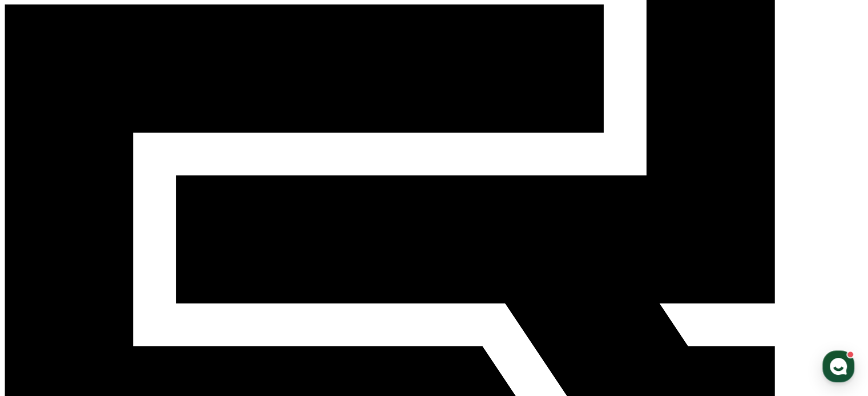  Describe the element at coordinates (39, 323) in the screenshot. I see `span: 홈` at that location.